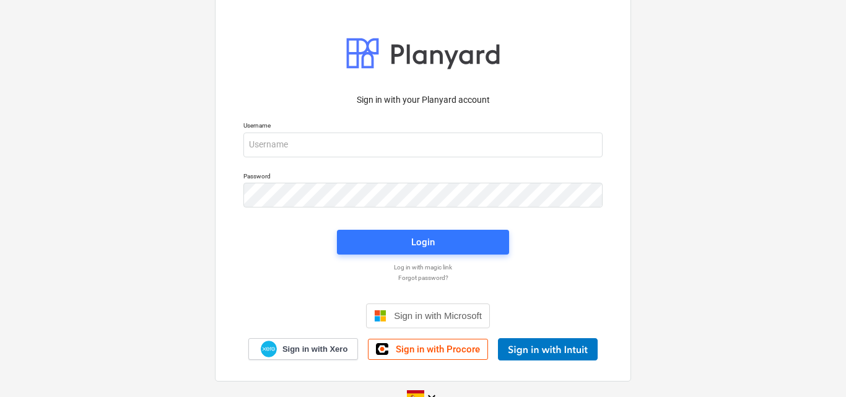  Describe the element at coordinates (423, 177) in the screenshot. I see `p: Password` at that location.